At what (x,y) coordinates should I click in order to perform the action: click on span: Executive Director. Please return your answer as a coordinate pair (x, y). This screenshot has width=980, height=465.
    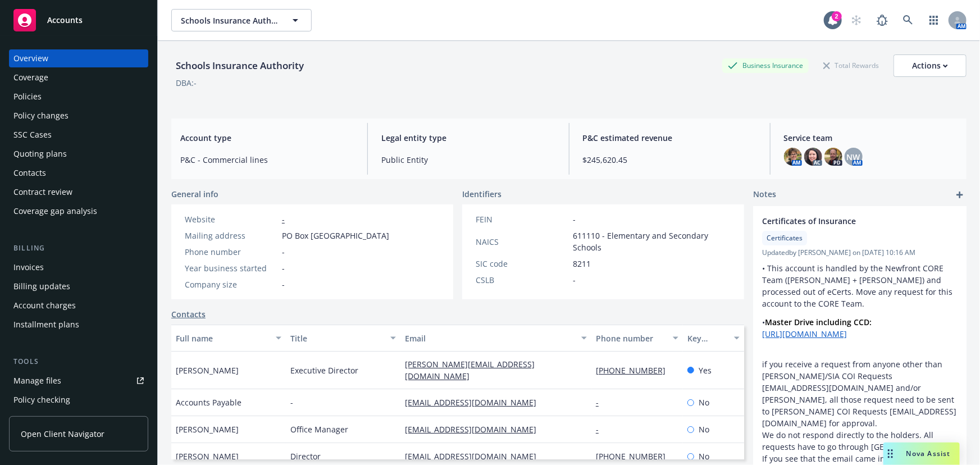
    Looking at the image, I should click on (324, 370).